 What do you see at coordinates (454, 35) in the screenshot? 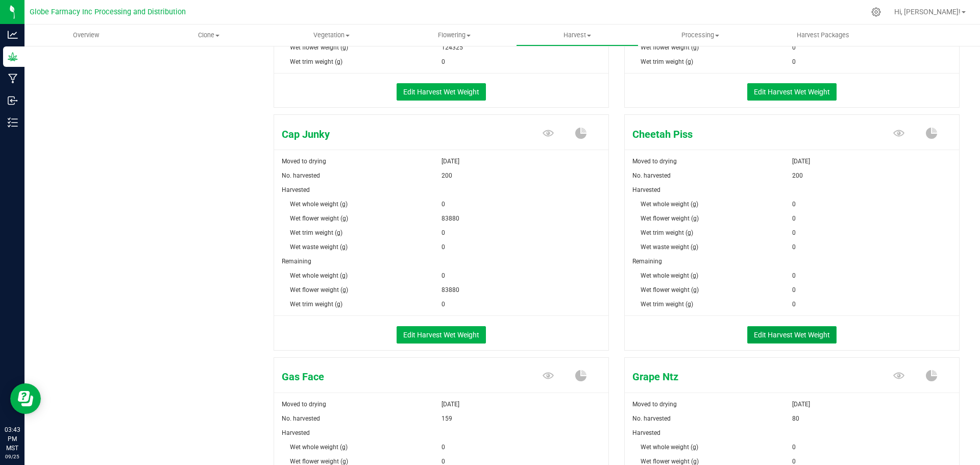
I see `a: Flowering` at bounding box center [454, 35].